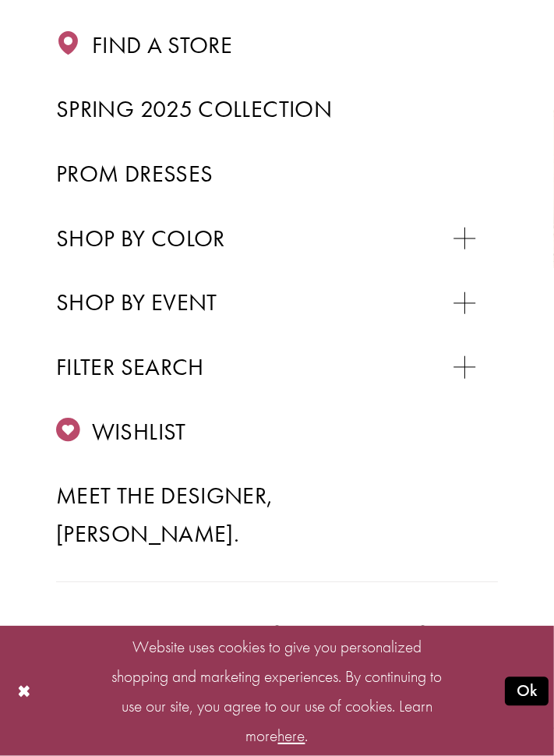 The height and width of the screenshot is (756, 554). Describe the element at coordinates (162, 44) in the screenshot. I see `span: Find a store` at that location.